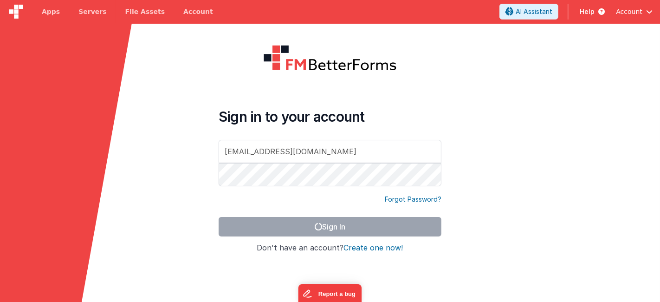 Image resolution: width=660 pixels, height=302 pixels. Describe the element at coordinates (145, 12) in the screenshot. I see `span: File Assets` at that location.